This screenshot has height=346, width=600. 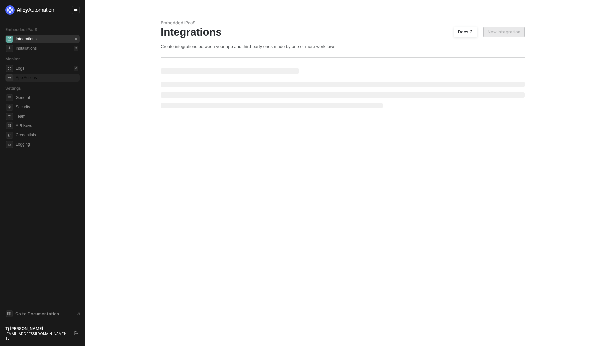 I want to click on span: document-arrow, so click(x=78, y=314).